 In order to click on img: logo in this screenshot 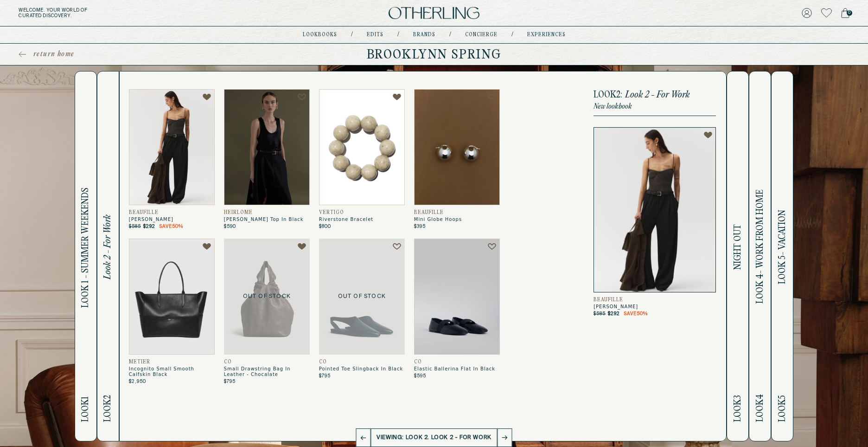, I will do `click(434, 13)`.